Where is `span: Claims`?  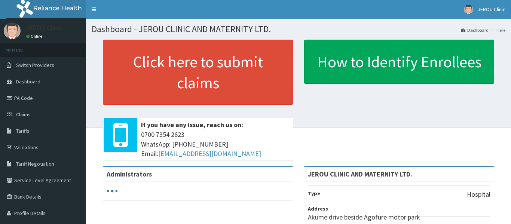
span: Claims is located at coordinates (23, 115).